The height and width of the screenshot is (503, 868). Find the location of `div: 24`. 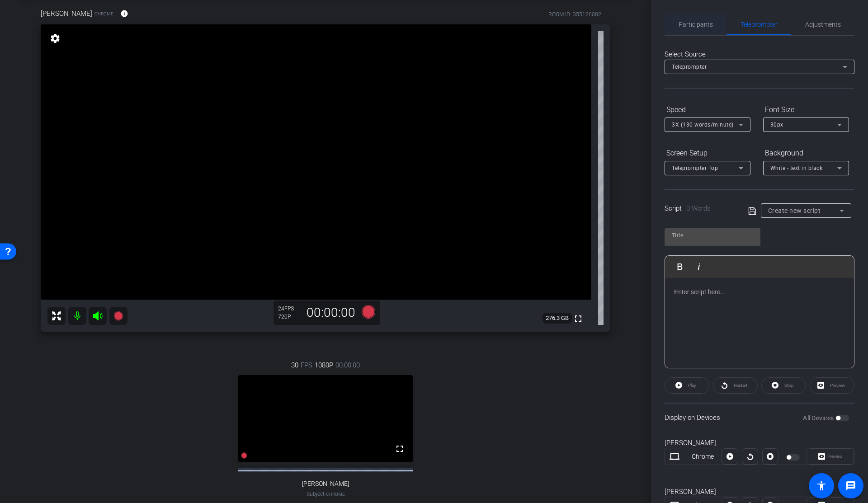

div: 24 is located at coordinates (290, 309).